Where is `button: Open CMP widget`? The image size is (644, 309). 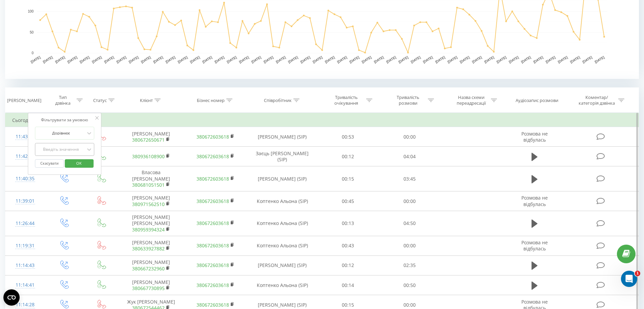 button: Open CMP widget is located at coordinates (11, 298).